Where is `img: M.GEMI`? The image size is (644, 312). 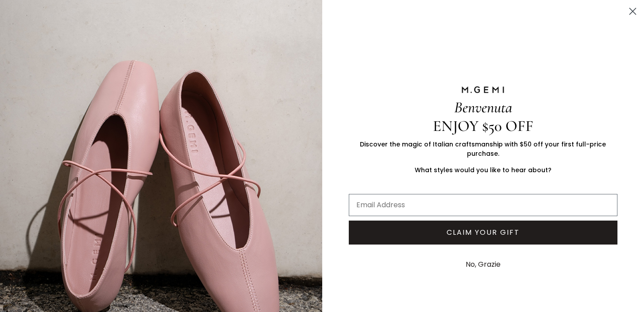 img: M.GEMI is located at coordinates (483, 89).